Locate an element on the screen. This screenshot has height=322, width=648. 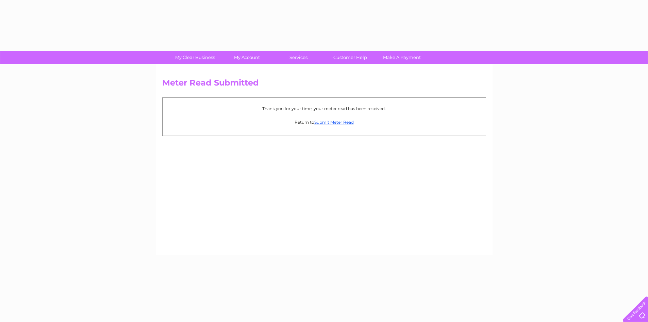
a: Submit Meter Read is located at coordinates (334, 122).